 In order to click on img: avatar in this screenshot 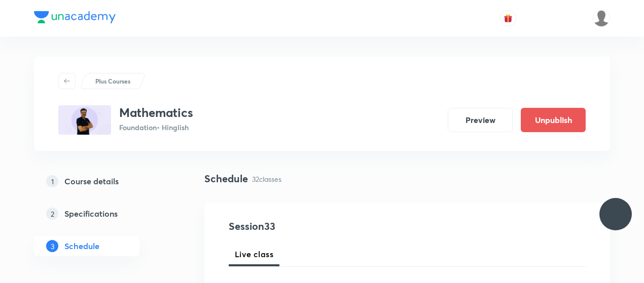, I will do `click(508, 18)`.